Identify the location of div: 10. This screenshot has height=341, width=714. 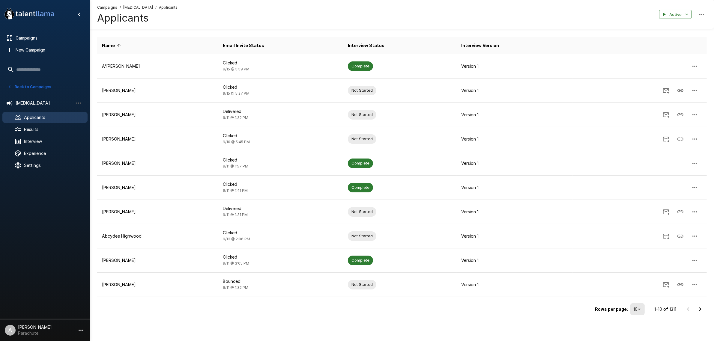
(638, 310).